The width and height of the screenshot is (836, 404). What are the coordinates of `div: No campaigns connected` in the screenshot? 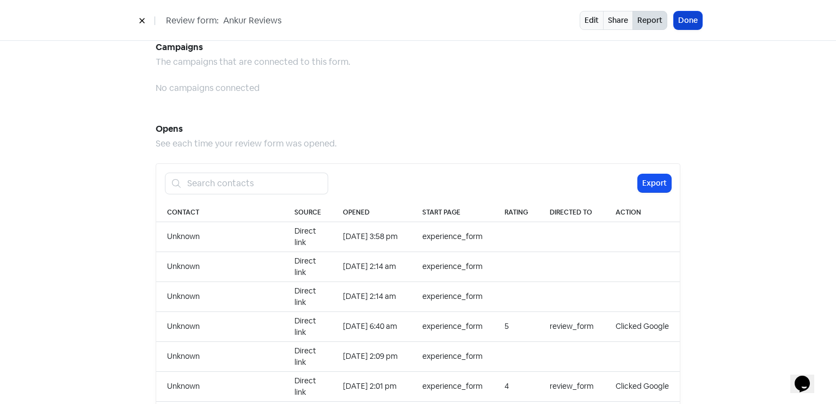 It's located at (418, 88).